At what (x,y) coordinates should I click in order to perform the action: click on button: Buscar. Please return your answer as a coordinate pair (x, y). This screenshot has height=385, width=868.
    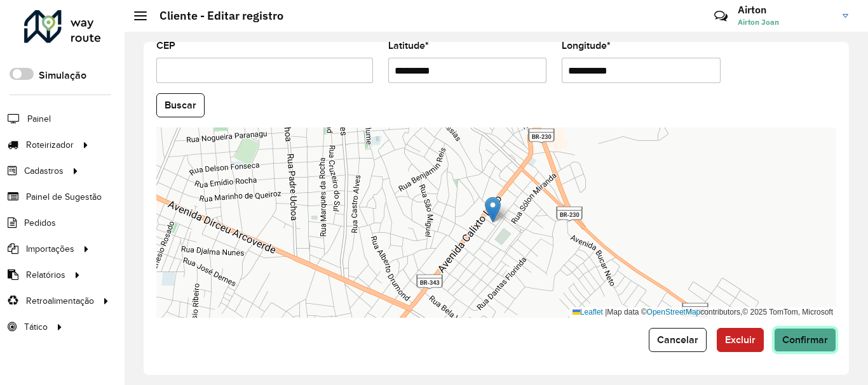
    Looking at the image, I should click on (180, 106).